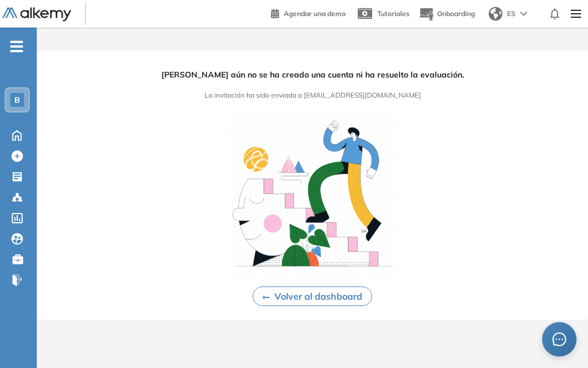 The width and height of the screenshot is (588, 368). What do you see at coordinates (576, 14) in the screenshot?
I see `img: Menu` at bounding box center [576, 14].